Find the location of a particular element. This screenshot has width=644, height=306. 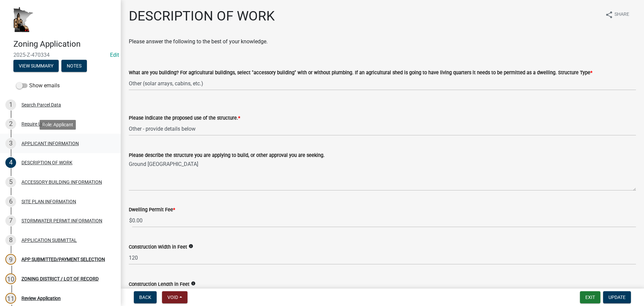

div: Review Application is located at coordinates (41, 298).